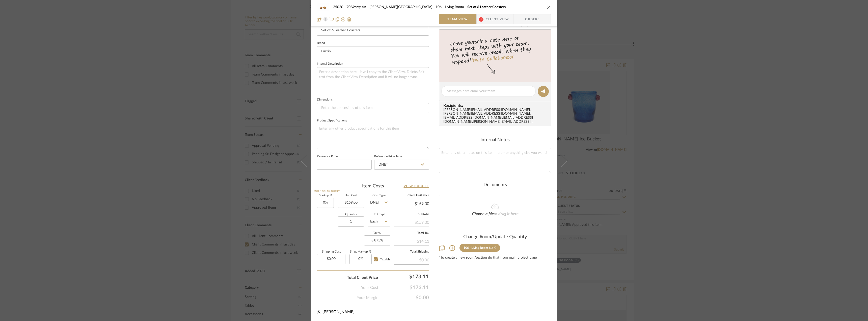 The height and width of the screenshot is (321, 868). What do you see at coordinates (458, 19) in the screenshot?
I see `span: Team View` at bounding box center [458, 19].